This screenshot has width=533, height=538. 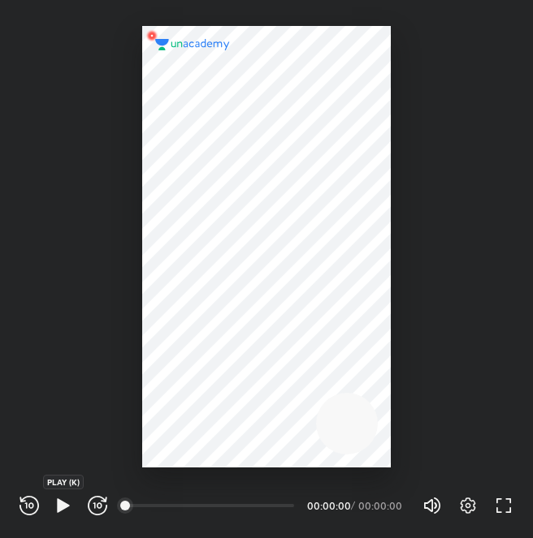 I want to click on div: PLAY (K), so click(x=63, y=482).